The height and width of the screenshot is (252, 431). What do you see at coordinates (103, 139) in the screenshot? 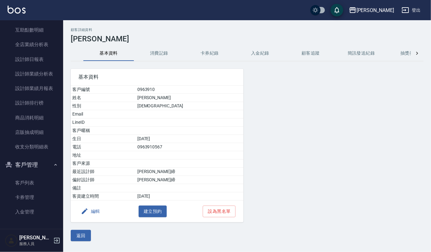
I see `td: 生日` at bounding box center [103, 139].